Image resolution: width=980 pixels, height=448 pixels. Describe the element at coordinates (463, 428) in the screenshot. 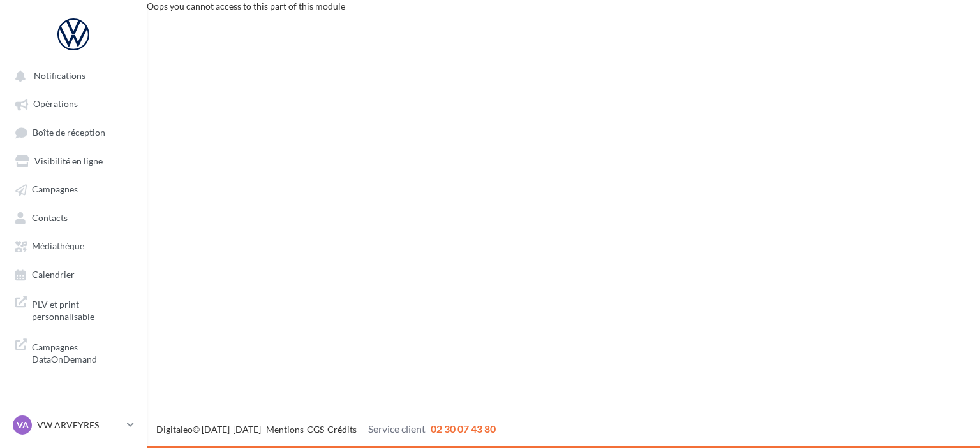

I see `span: 02 30 07 43 80` at that location.